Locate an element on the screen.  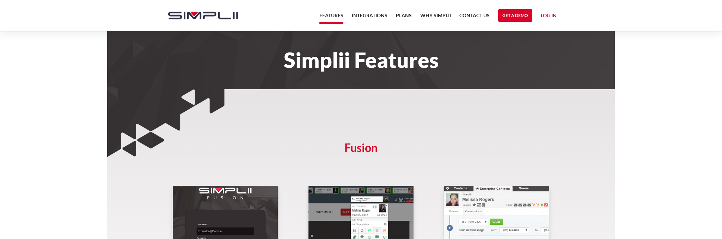
a: Integrations is located at coordinates (370, 18).